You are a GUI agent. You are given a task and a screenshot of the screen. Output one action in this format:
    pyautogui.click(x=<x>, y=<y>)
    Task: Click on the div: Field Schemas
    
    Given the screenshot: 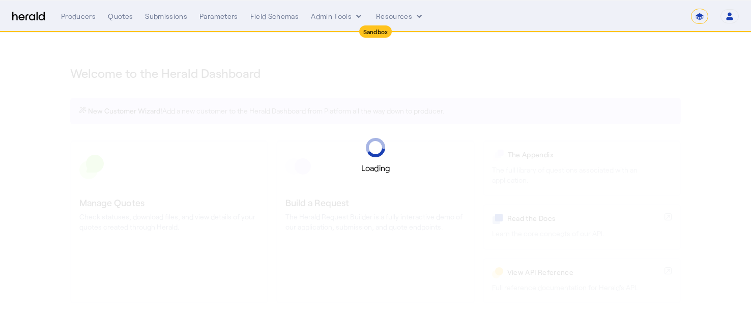 What is the action you would take?
    pyautogui.click(x=275, y=16)
    